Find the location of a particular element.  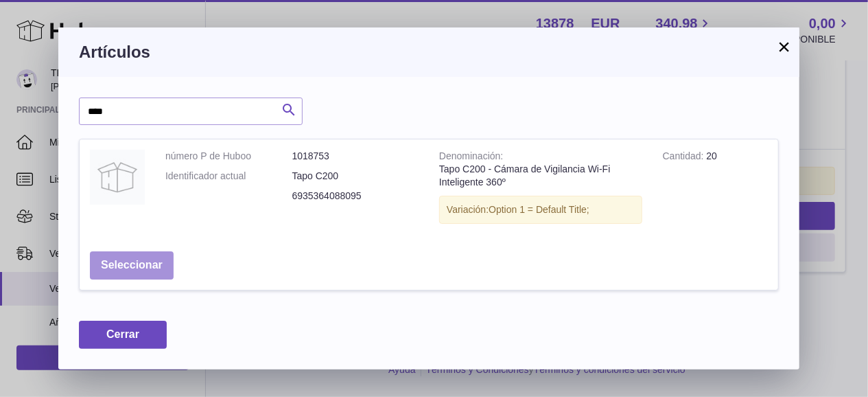

button: Cerrar is located at coordinates (122, 334).